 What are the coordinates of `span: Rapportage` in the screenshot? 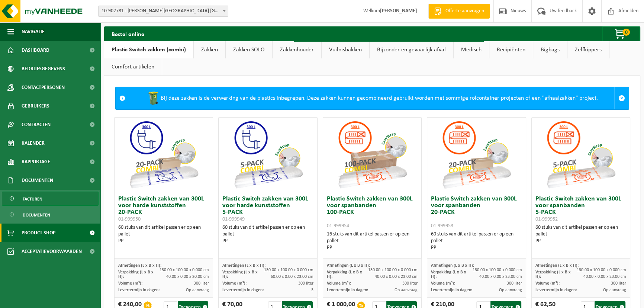 It's located at (35, 162).